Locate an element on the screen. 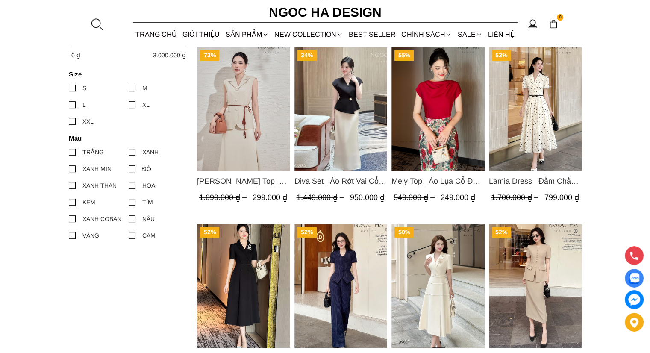 The width and height of the screenshot is (650, 353). a: SALE is located at coordinates (470, 34).